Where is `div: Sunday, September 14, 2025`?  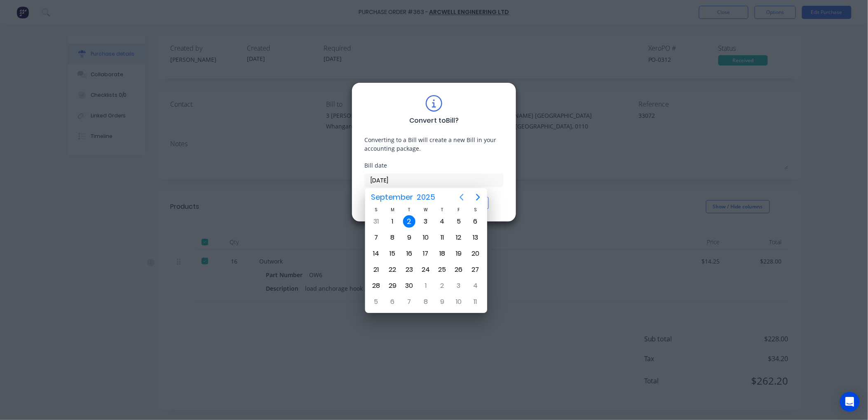 div: Sunday, September 14, 2025 is located at coordinates (376, 253).